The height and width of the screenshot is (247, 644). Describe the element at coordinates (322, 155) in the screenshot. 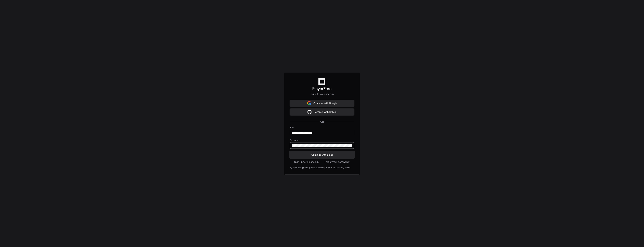

I see `span: Continue with Email` at that location.